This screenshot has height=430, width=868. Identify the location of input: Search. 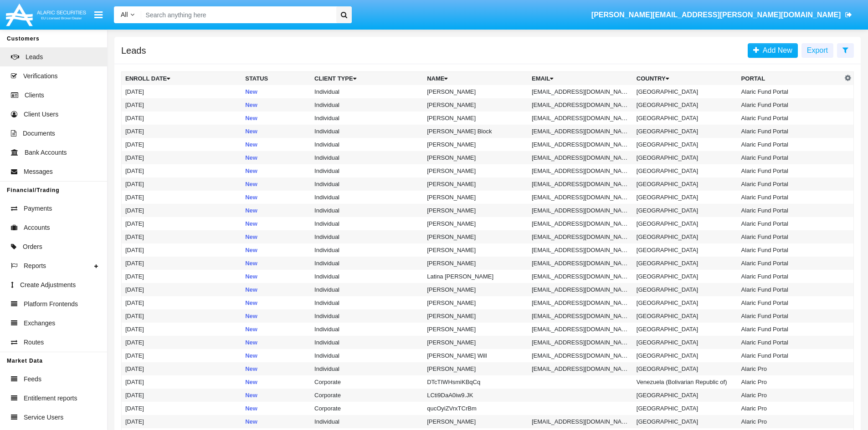
(237, 15).